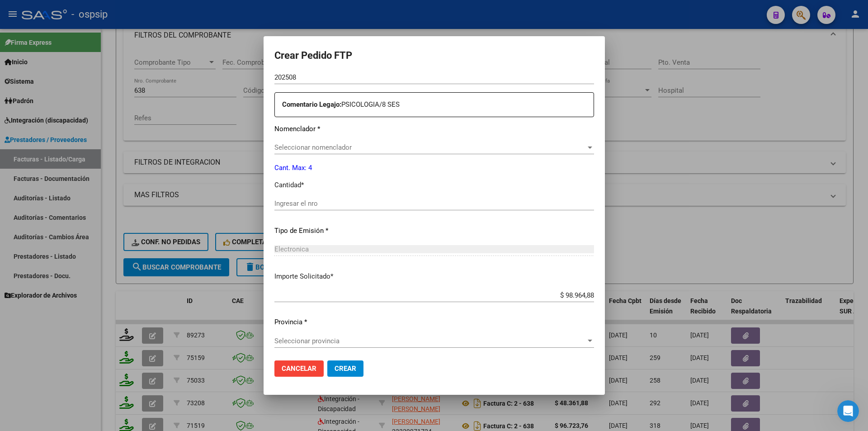 This screenshot has width=868, height=431. Describe the element at coordinates (434, 56) in the screenshot. I see `h2: Crear Pedido FTP` at that location.